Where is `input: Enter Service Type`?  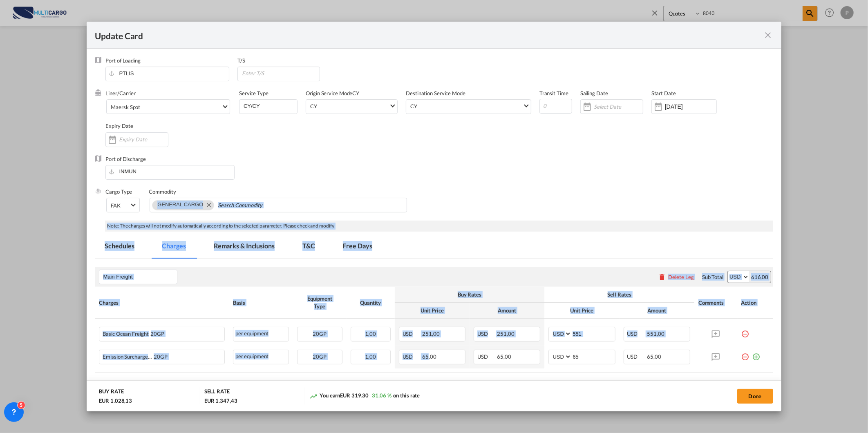 input: Enter Service Type is located at coordinates (270, 106).